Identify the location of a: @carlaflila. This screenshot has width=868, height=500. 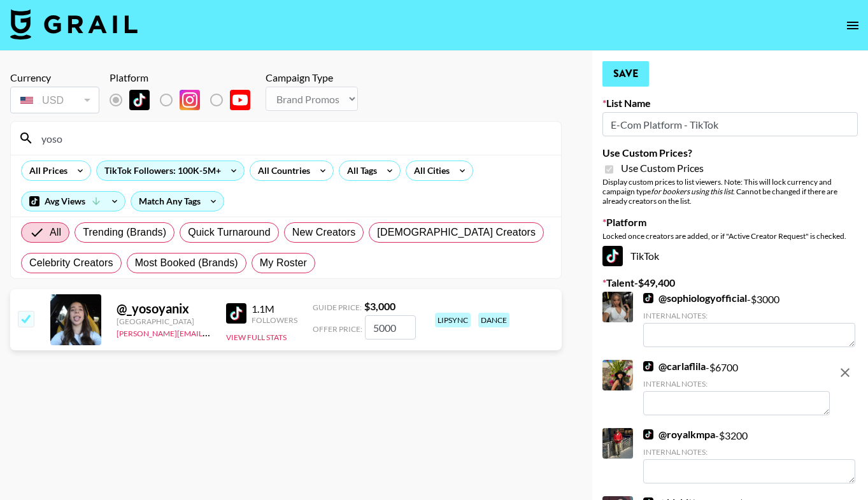
(674, 366).